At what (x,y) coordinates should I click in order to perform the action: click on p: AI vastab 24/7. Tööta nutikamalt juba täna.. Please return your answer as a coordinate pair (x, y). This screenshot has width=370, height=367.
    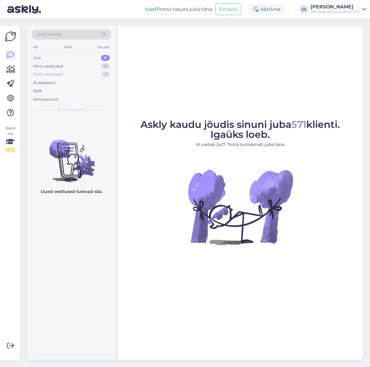
    Looking at the image, I should click on (240, 144).